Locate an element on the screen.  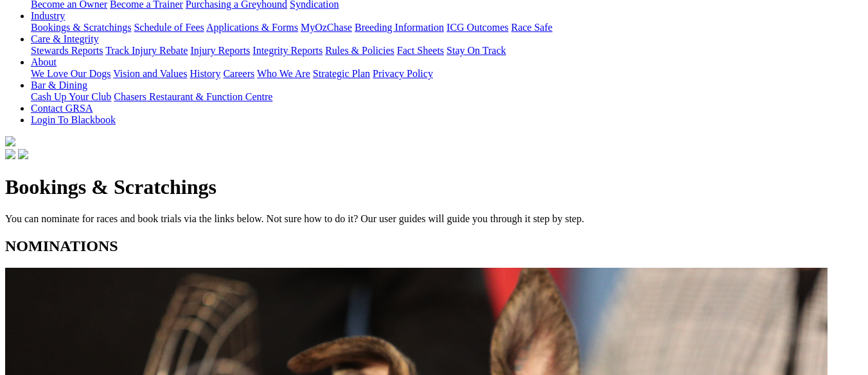
a: Bar & Dining is located at coordinates (59, 85).